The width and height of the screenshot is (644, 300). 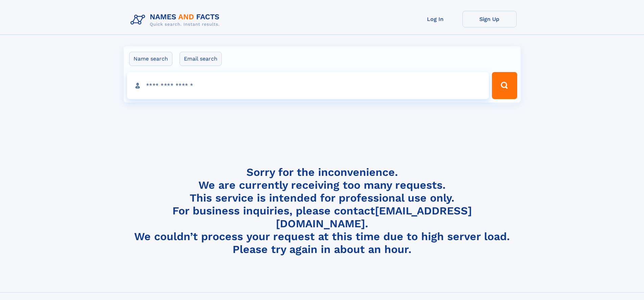 What do you see at coordinates (322, 211) in the screenshot?
I see `h4: Sorry for the inconvenience. We are currently receiving too many requests. This service is intend...` at bounding box center [322, 211].